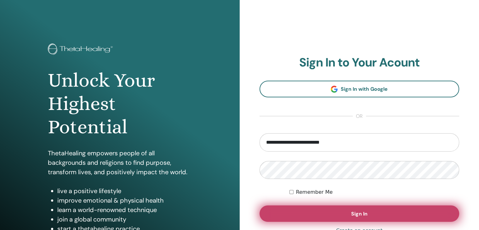 This screenshot has width=479, height=230. Describe the element at coordinates (359, 213) in the screenshot. I see `span: Sign In` at that location.